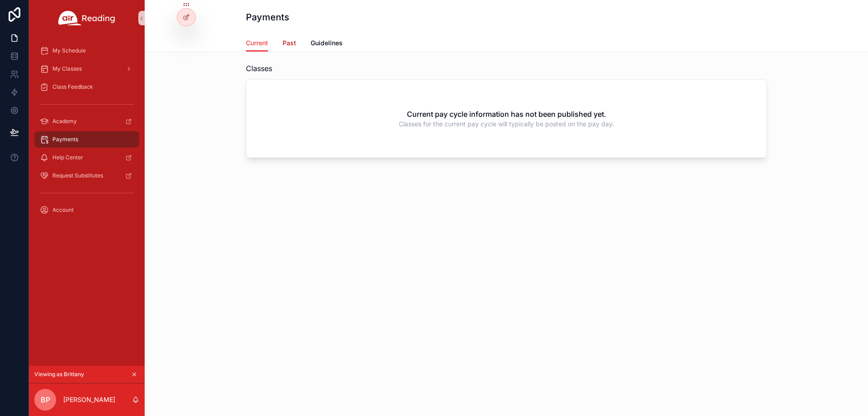 The height and width of the screenshot is (416, 868). Describe the element at coordinates (65, 139) in the screenshot. I see `span: Payments` at that location.